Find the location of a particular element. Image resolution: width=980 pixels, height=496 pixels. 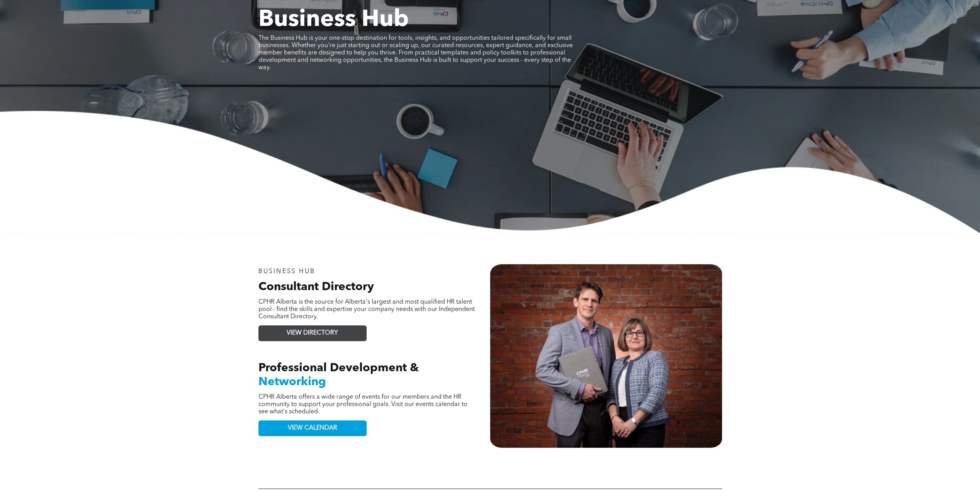

span: VIEW CALENDAR is located at coordinates (313, 428).